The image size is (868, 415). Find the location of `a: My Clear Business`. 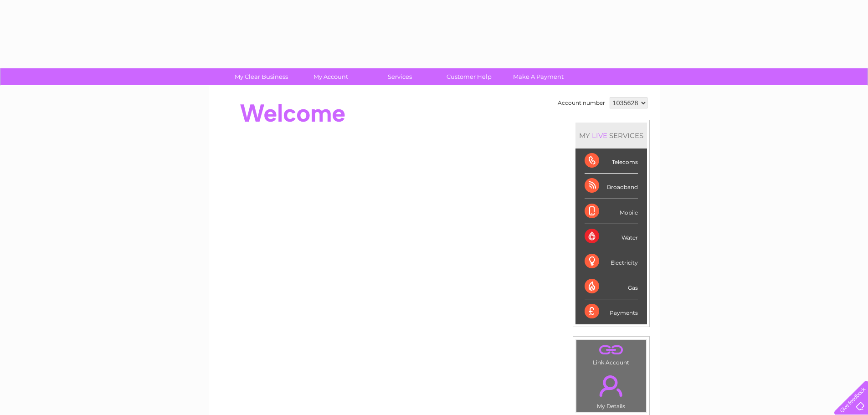

a: My Clear Business is located at coordinates (261, 77).